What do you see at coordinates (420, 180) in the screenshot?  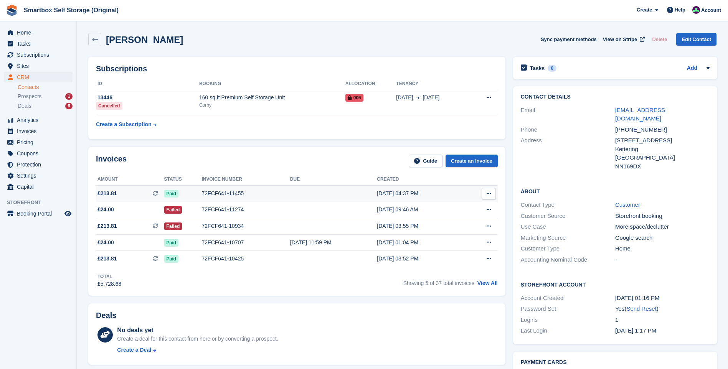 I see `th: Created` at bounding box center [420, 180].